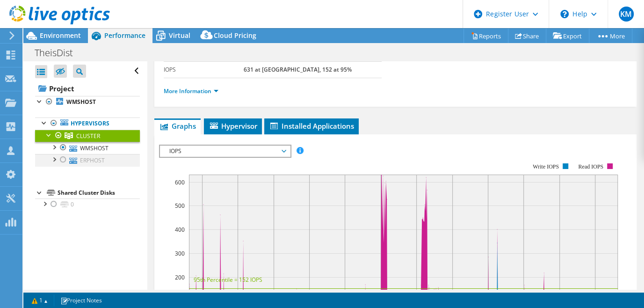 This screenshot has height=308, width=644. Describe the element at coordinates (233, 126) in the screenshot. I see `span: Hypervisor` at that location.